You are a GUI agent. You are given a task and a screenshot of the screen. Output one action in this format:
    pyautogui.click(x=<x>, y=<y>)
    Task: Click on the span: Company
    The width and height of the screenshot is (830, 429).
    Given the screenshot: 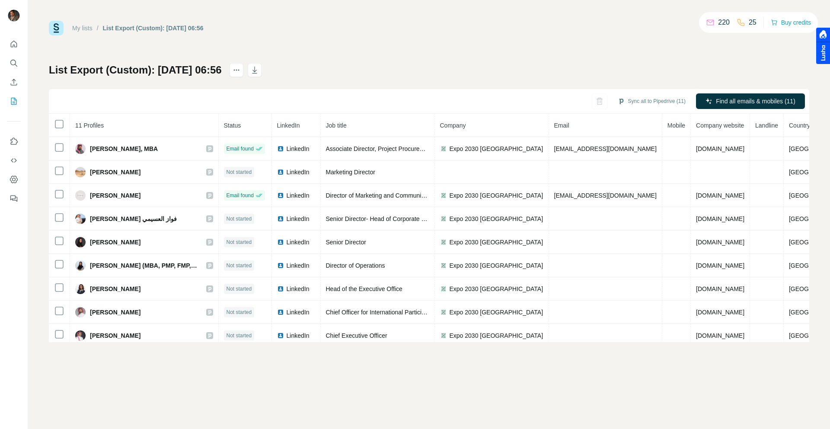 What is the action you would take?
    pyautogui.click(x=453, y=125)
    